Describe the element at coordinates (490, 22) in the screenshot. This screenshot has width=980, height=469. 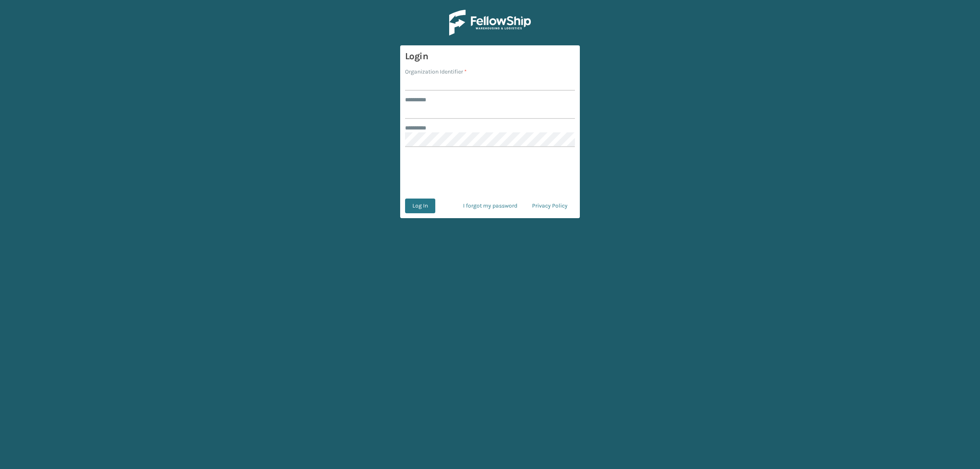
I see `img: Logo` at that location.